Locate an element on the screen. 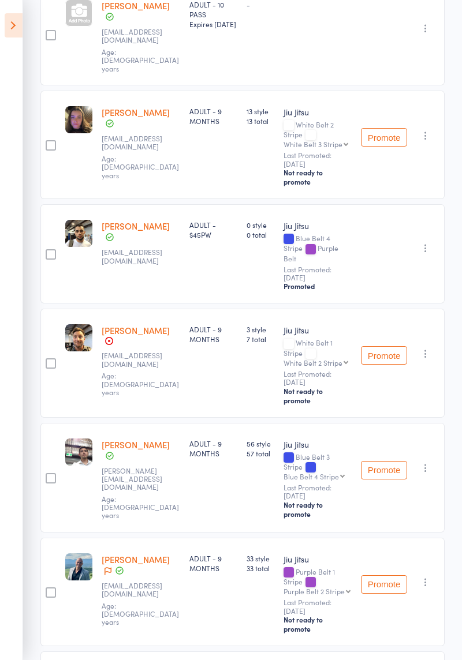 This screenshot has width=462, height=660. span: 33 style is located at coordinates (260, 558).